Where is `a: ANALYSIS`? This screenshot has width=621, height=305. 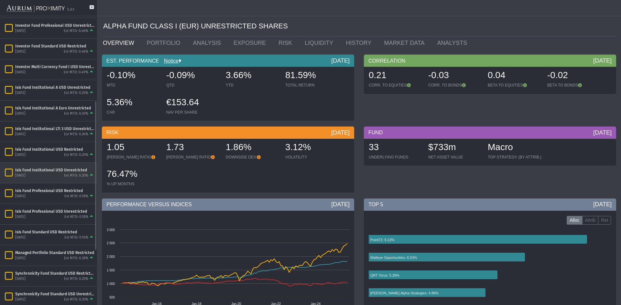 a: ANALYSIS is located at coordinates (208, 43).